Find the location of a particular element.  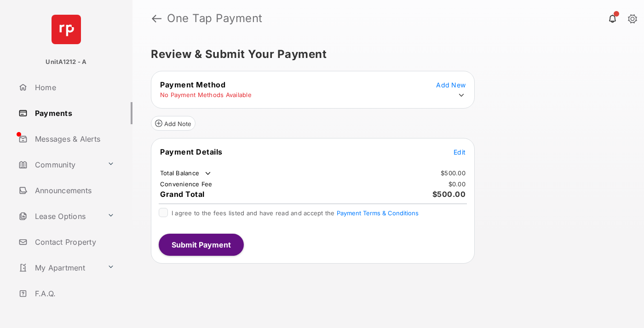

button: I agree to the fees listed and have read and accept the is located at coordinates (378, 213).